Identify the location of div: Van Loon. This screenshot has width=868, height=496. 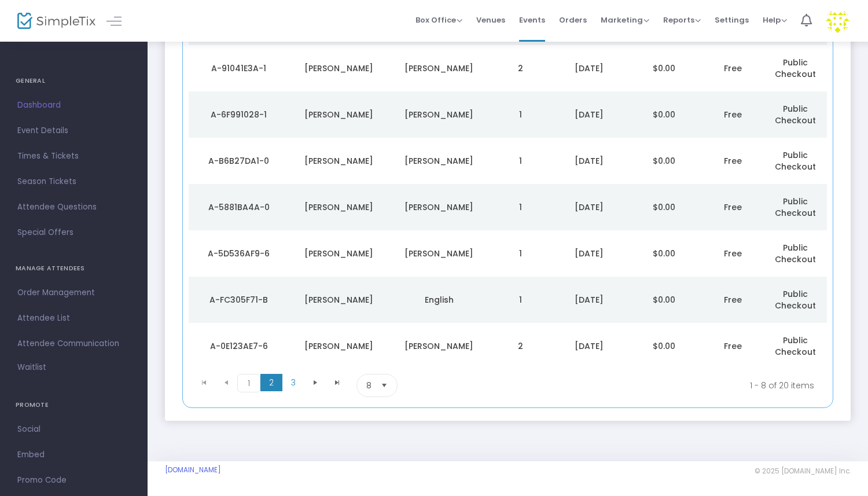
(439, 346).